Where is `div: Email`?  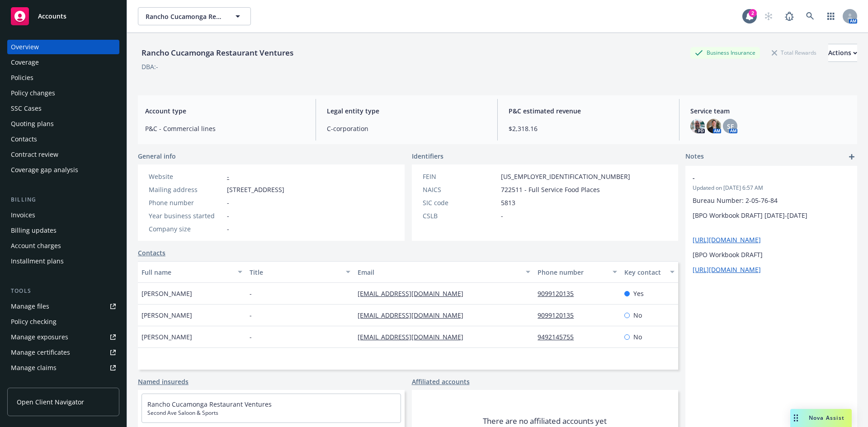
div: Email is located at coordinates (439, 272).